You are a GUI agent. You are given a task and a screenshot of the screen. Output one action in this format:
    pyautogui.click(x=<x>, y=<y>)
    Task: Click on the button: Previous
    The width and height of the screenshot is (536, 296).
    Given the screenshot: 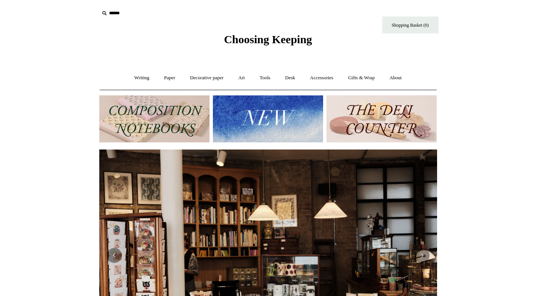 What is the action you would take?
    pyautogui.click(x=114, y=256)
    